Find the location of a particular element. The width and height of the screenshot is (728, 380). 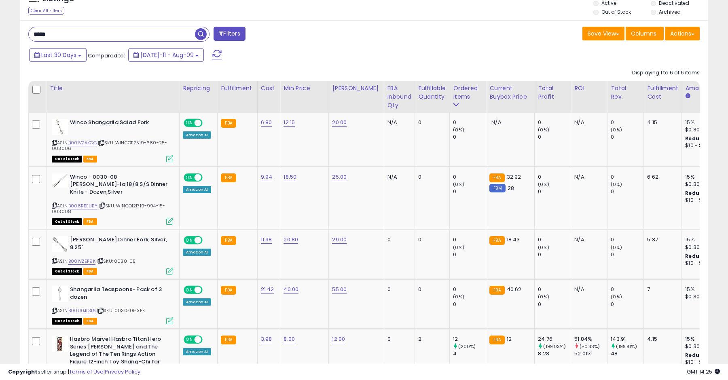

a: 29.00 is located at coordinates (340, 240).